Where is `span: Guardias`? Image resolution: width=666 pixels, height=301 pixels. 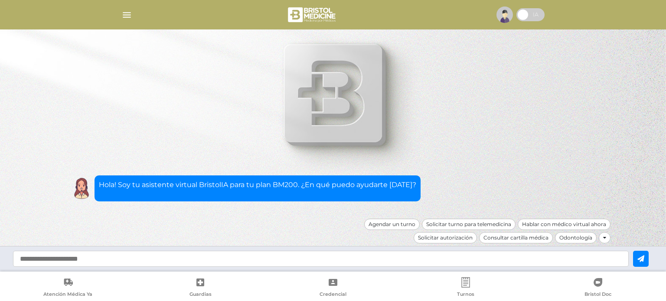 span: Guardias is located at coordinates (200, 295).